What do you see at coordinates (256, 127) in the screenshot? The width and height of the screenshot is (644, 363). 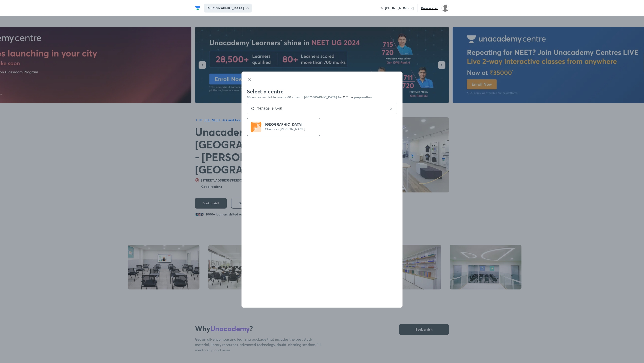 I see `img: city-icon` at bounding box center [256, 127].